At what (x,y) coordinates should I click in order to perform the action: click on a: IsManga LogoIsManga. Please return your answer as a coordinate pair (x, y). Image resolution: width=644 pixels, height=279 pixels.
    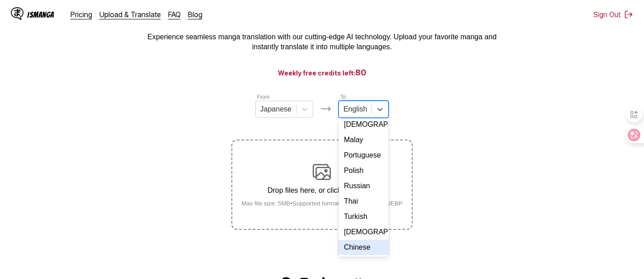
    Looking at the image, I should click on (41, 14).